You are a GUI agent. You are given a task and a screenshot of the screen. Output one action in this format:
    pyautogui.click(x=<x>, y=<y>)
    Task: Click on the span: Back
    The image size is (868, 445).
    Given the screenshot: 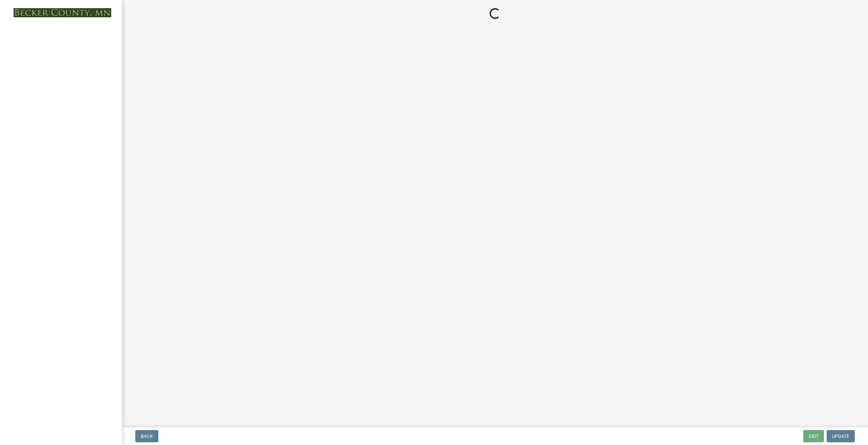 What is the action you would take?
    pyautogui.click(x=147, y=436)
    